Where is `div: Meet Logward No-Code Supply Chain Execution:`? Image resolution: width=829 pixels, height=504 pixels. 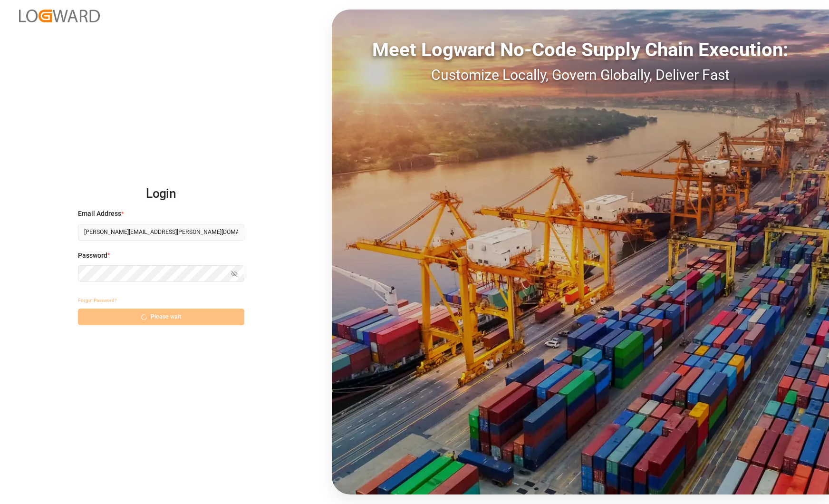
div: Meet Logward No-Code Supply Chain Execution: is located at coordinates (580, 50).